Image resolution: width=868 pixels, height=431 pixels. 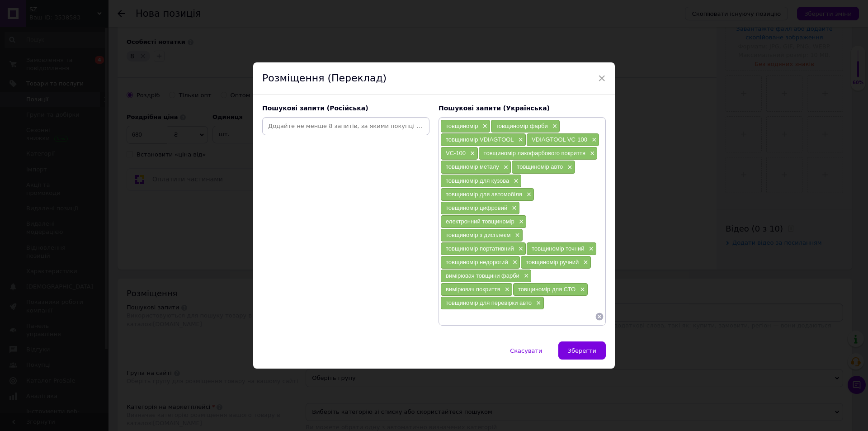 I want to click on span: товщиномір ручний, so click(x=552, y=262).